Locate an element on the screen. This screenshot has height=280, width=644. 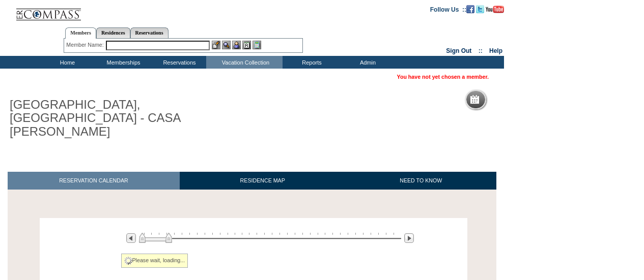
img: Follow us on Twitter is located at coordinates (480, 9).